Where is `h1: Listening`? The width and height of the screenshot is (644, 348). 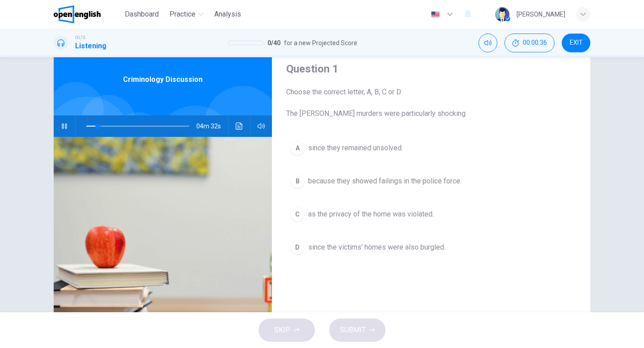 h1: Listening is located at coordinates (91, 46).